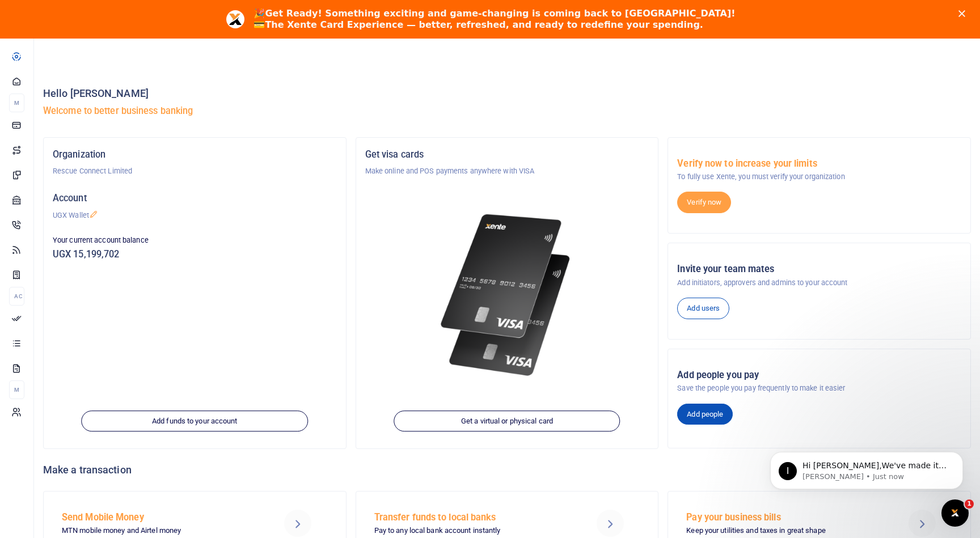  What do you see at coordinates (784, 518) in the screenshot?
I see `h5: Pay your business bills` at bounding box center [784, 518].